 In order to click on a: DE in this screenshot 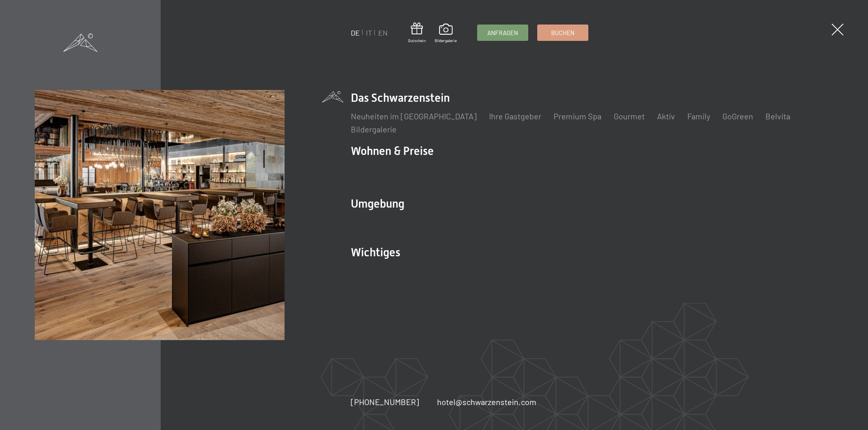, I will do `click(355, 32)`.